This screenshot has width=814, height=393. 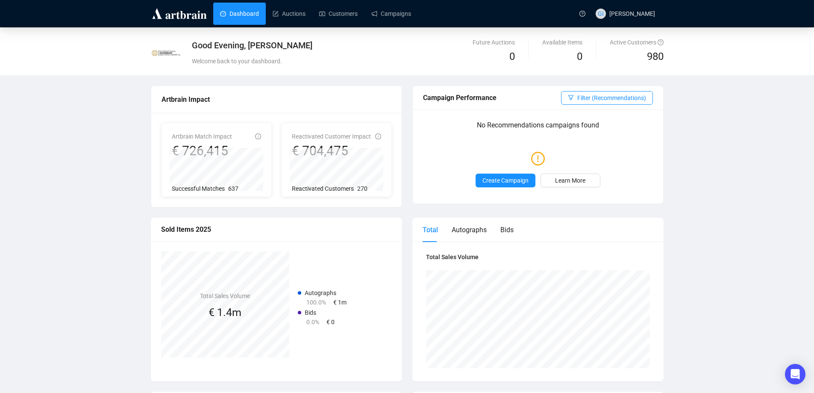 What do you see at coordinates (506, 180) in the screenshot?
I see `span: Create Campaign` at bounding box center [506, 180].